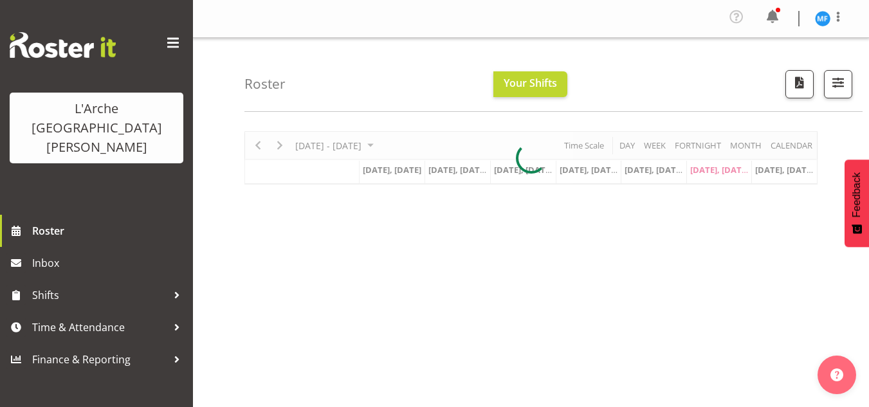 The image size is (869, 407). Describe the element at coordinates (100, 359) in the screenshot. I see `span: Finance & Reporting` at that location.